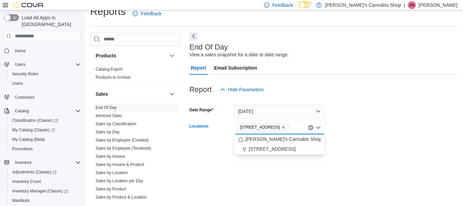 The image size is (463, 206). Describe the element at coordinates (111, 172) in the screenshot. I see `span: Sales by Location` at that location.